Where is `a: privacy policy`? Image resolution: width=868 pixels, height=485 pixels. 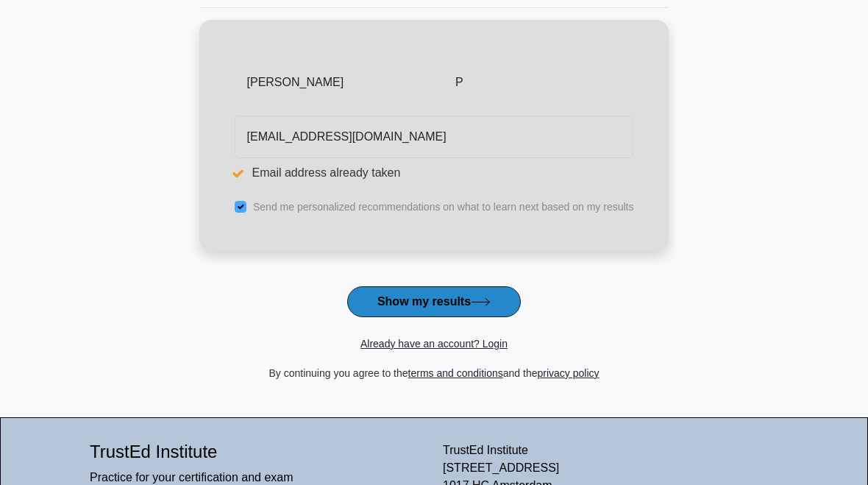 a: privacy policy is located at coordinates (569, 373).